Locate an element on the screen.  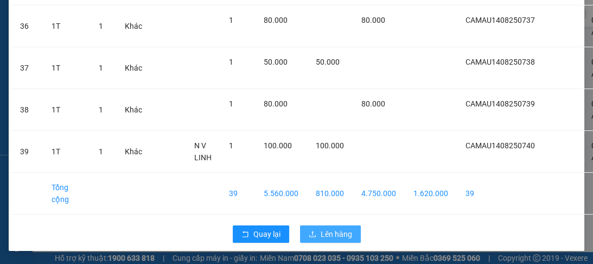
span: Lên hàng is located at coordinates (337, 234).